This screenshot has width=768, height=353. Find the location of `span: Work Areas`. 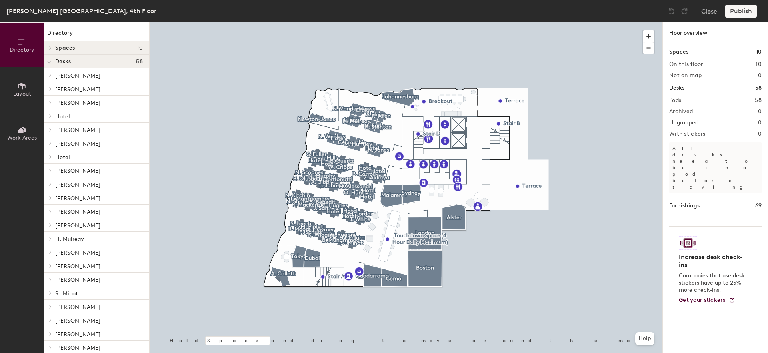

span: Work Areas is located at coordinates (22, 138).